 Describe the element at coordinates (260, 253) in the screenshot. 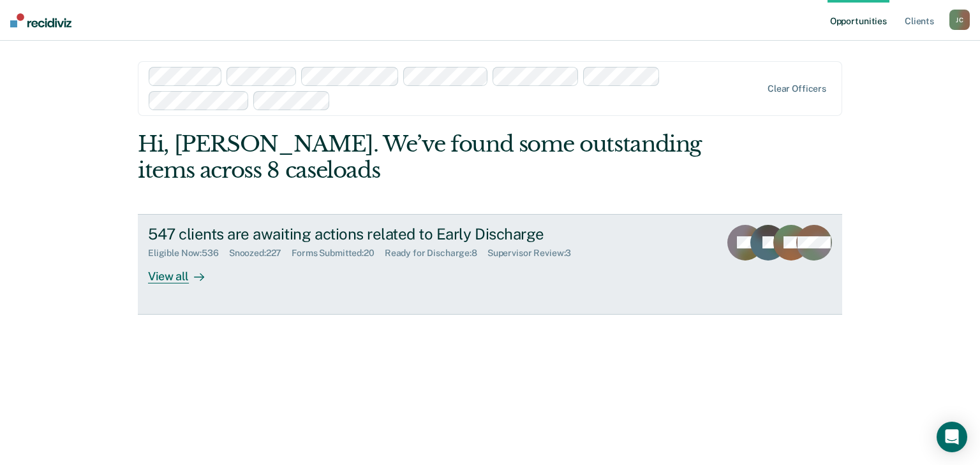

I see `div: Snoozed : 227` at that location.